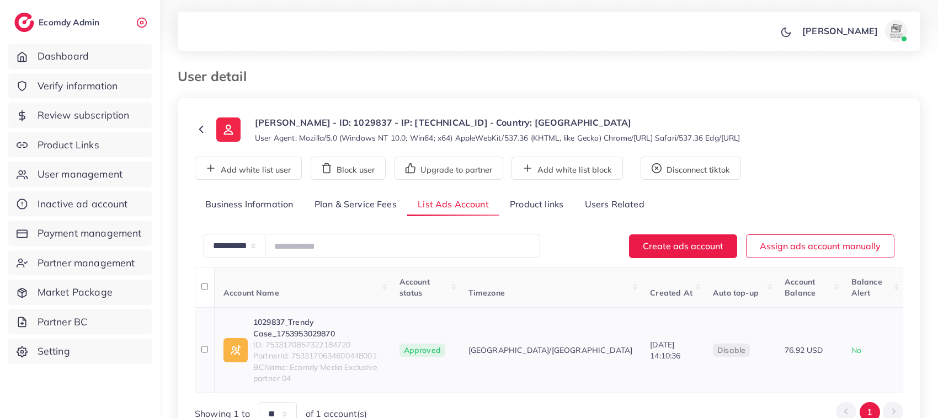 The width and height of the screenshot is (938, 418). What do you see at coordinates (731, 350) in the screenshot?
I see `span: disable` at bounding box center [731, 350].